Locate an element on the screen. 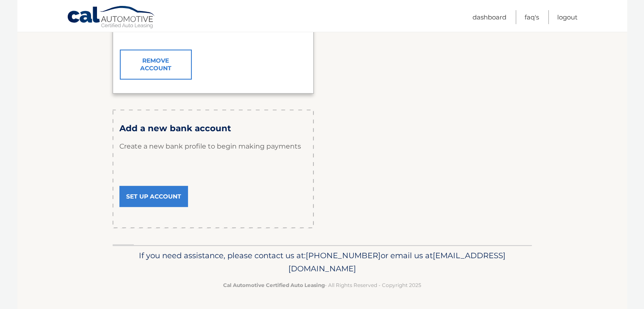 The width and height of the screenshot is (644, 309). a: Cal Automotive is located at coordinates (111, 18).